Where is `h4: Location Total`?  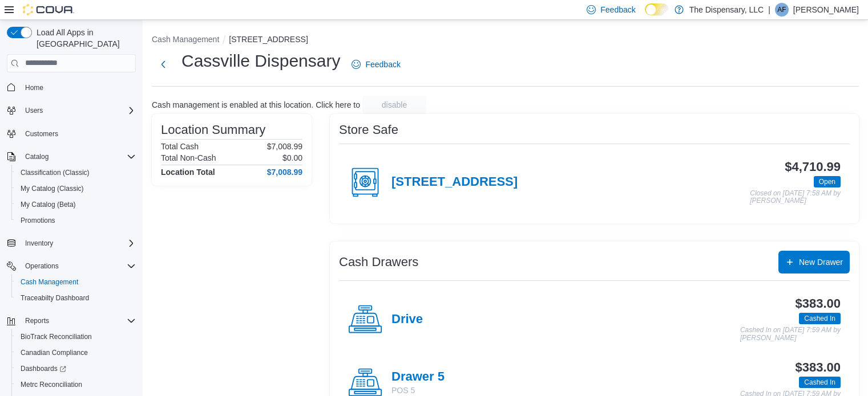 h4: Location Total is located at coordinates (188, 172).